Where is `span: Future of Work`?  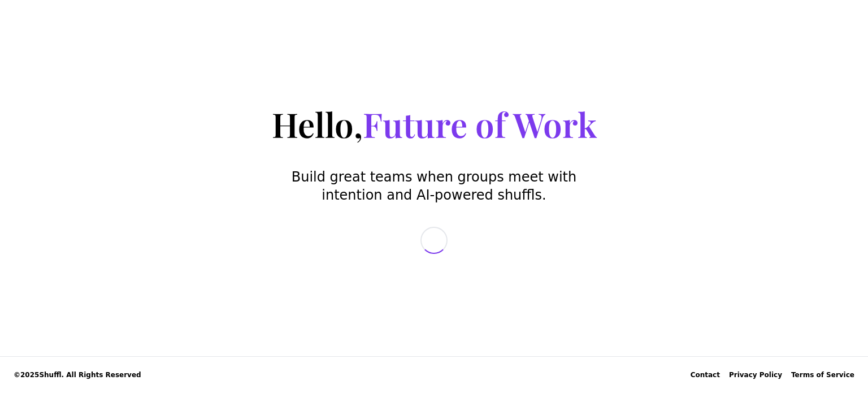 span: Future of Work is located at coordinates (480, 124).